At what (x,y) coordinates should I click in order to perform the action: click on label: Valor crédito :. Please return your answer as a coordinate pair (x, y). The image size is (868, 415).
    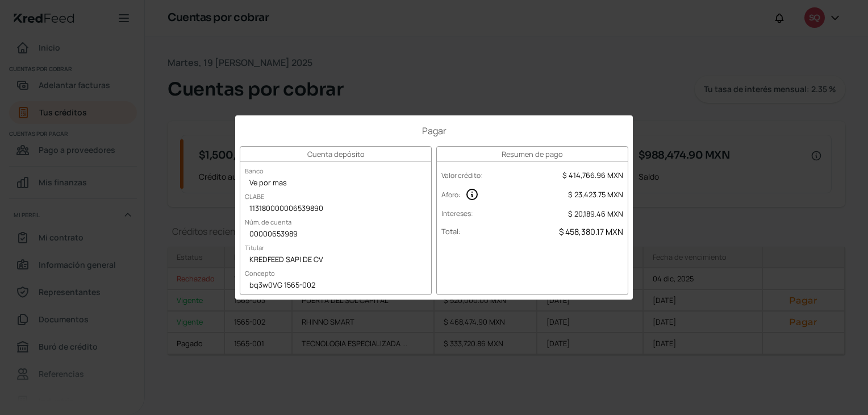
    Looking at the image, I should click on (462, 175).